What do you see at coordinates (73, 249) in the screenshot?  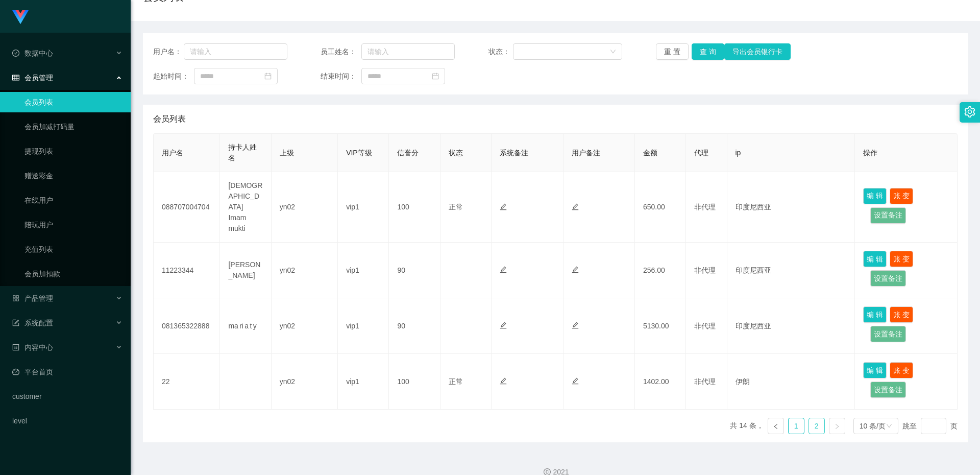 I see `a: 充值列表` at bounding box center [73, 249].